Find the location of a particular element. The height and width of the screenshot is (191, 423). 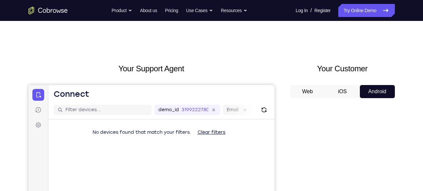

a: Log In is located at coordinates (302, 10).